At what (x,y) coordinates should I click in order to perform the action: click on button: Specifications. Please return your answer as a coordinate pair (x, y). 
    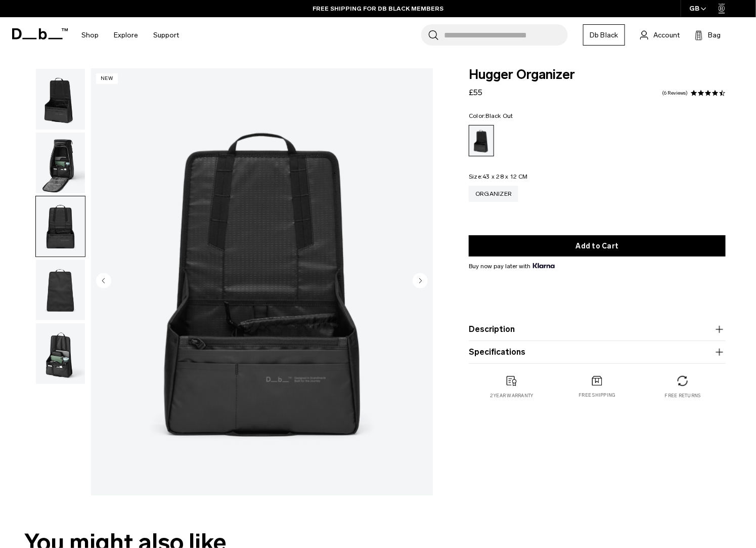
    Looking at the image, I should click on (597, 352).